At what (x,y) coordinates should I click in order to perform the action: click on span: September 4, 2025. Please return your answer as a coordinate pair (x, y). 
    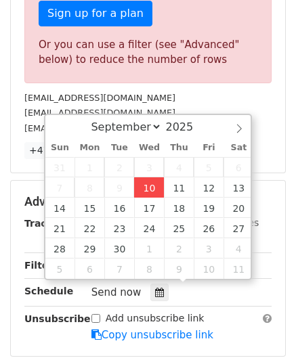
    Looking at the image, I should click on (179, 167).